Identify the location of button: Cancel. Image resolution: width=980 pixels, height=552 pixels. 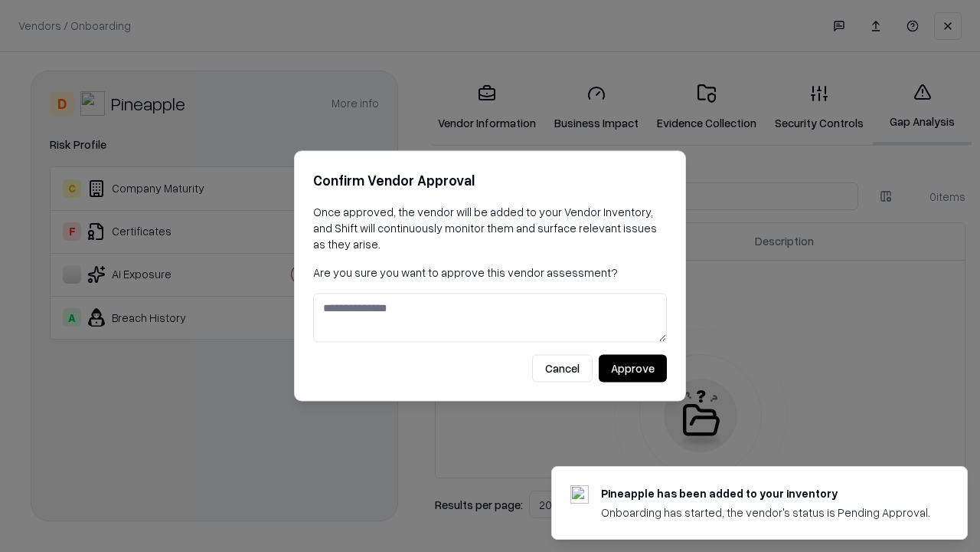
(562, 368).